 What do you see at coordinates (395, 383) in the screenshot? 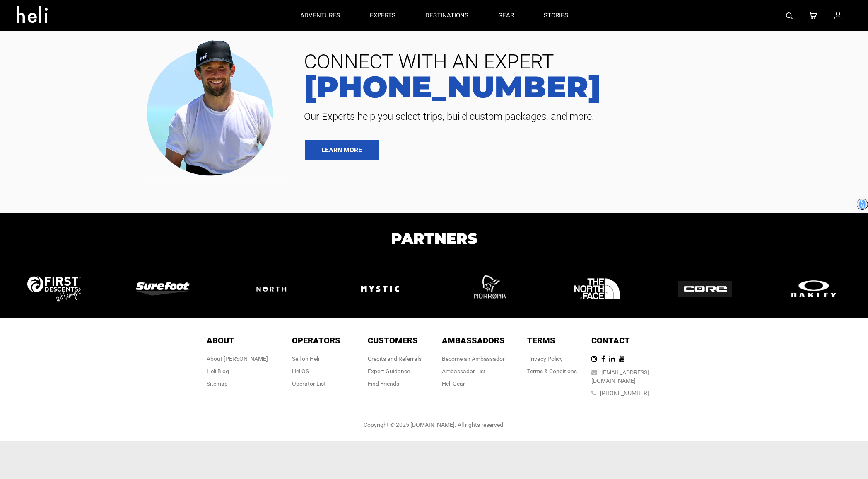
I see `div: Find Friends` at bounding box center [395, 383].